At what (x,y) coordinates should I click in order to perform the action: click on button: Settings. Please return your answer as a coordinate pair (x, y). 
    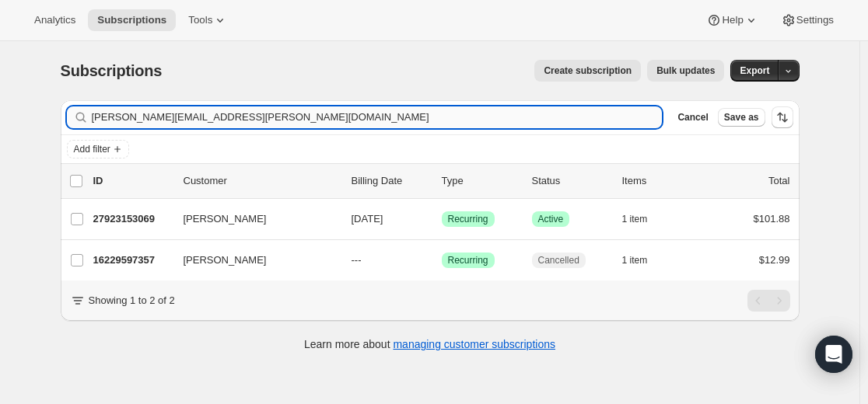
    Looking at the image, I should click on (808, 20).